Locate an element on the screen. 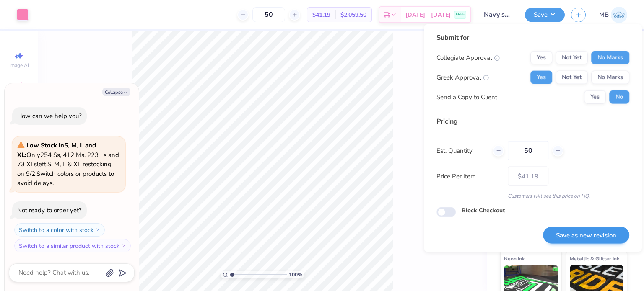 The width and height of the screenshot is (644, 291). div: Customers will see this price on HQ. is located at coordinates (533, 196).